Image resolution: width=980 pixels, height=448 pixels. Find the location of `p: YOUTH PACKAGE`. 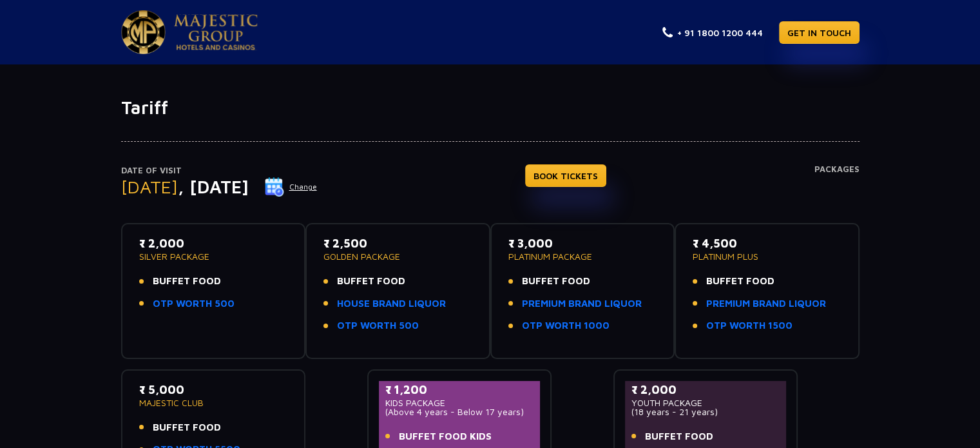

p: YOUTH PACKAGE is located at coordinates (705, 403).